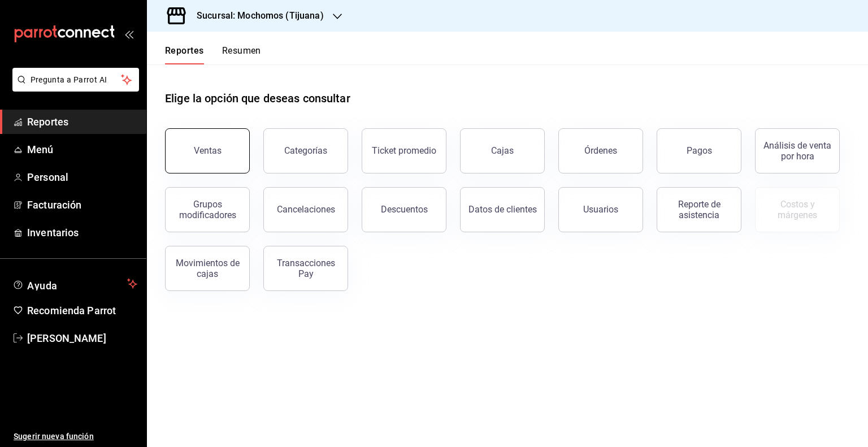 This screenshot has height=447, width=868. Describe the element at coordinates (306, 269) in the screenshot. I see `button: Transacciones Pay` at that location.